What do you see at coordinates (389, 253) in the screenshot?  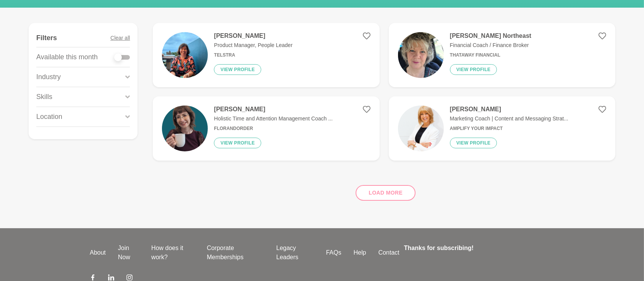 I see `a: Contact` at bounding box center [389, 253].